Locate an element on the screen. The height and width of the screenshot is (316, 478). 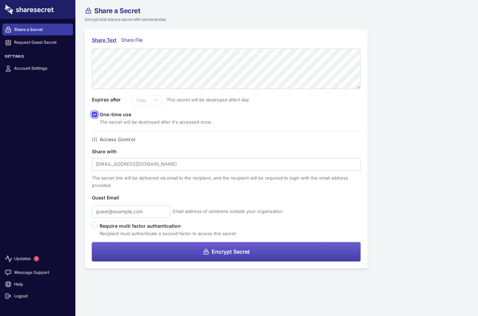
span: Email address of someone outside your organization is located at coordinates (228, 211).